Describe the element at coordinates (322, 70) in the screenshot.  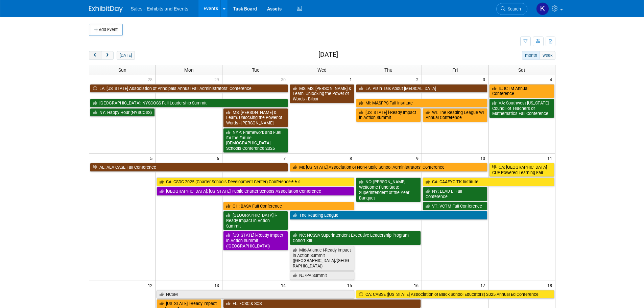
I see `span: Wed` at that location.